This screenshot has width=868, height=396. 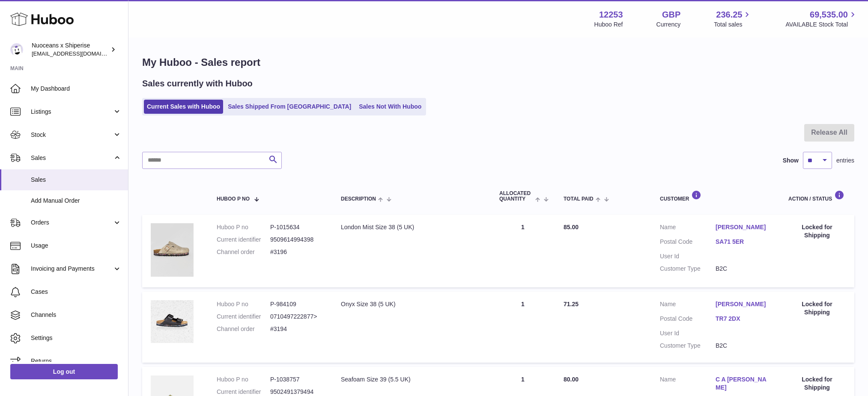 What do you see at coordinates (76, 291) in the screenshot?
I see `span: Cases` at bounding box center [76, 291].